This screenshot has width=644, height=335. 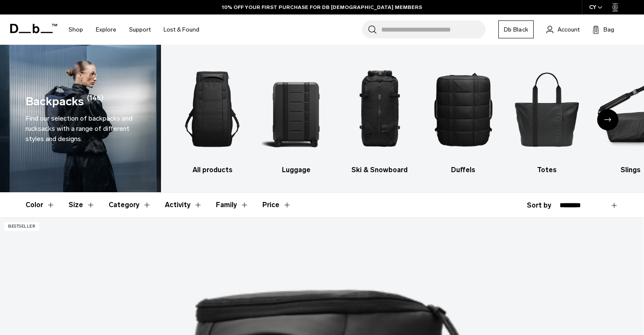 I want to click on h3: Luggage, so click(x=296, y=170).